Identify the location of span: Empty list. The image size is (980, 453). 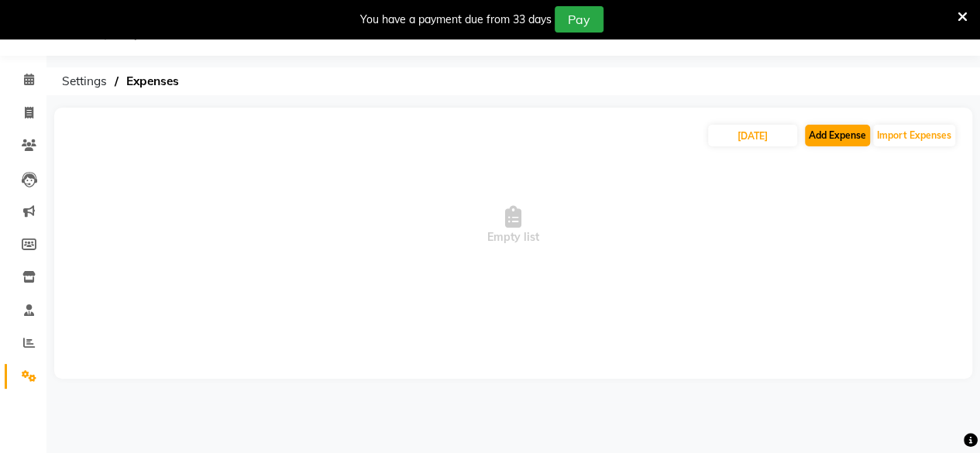
(513, 225).